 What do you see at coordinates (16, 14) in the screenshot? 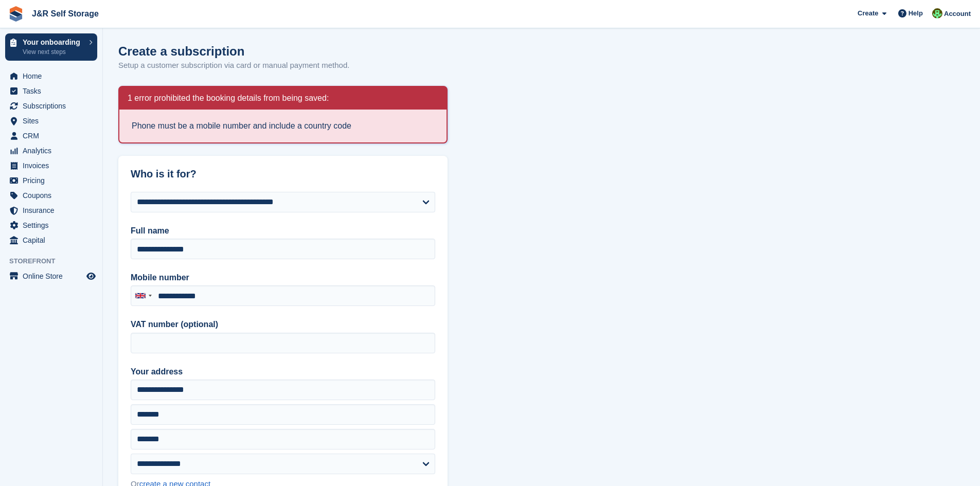
I see `img: stora-icon-8386f47178a22dfd0bd8f6a31ec36ba5ce8667c1dd55bd0f319d3a0aa187defe.svg` at bounding box center [16, 14].